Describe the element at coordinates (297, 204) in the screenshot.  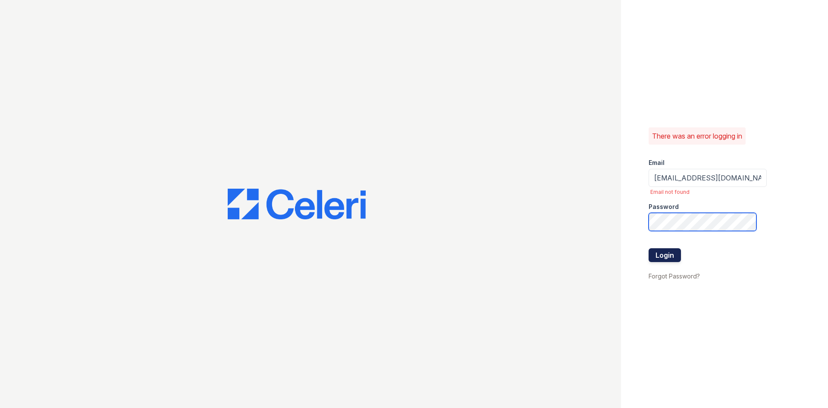
I see `img: CE_Logo_Blue-a8612792a0a2168367f1c8372b55b34899dd931a85d93a1a3d3e32e68fde9ad4.png` at that location.